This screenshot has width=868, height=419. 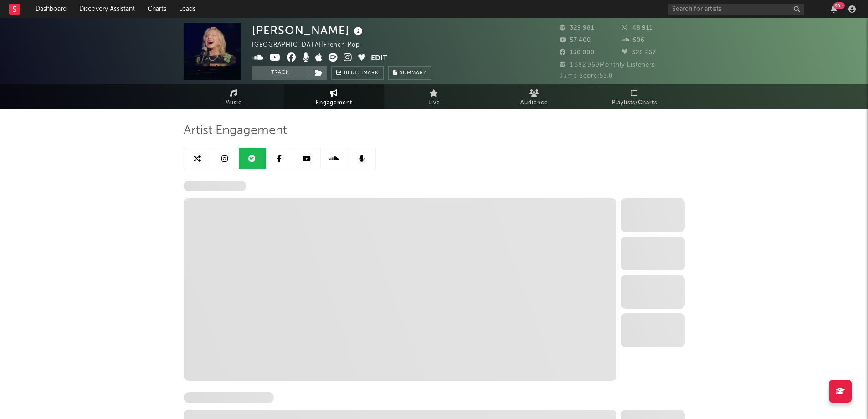 What do you see at coordinates (639, 53) in the screenshot?
I see `span: 328 767` at bounding box center [639, 53].